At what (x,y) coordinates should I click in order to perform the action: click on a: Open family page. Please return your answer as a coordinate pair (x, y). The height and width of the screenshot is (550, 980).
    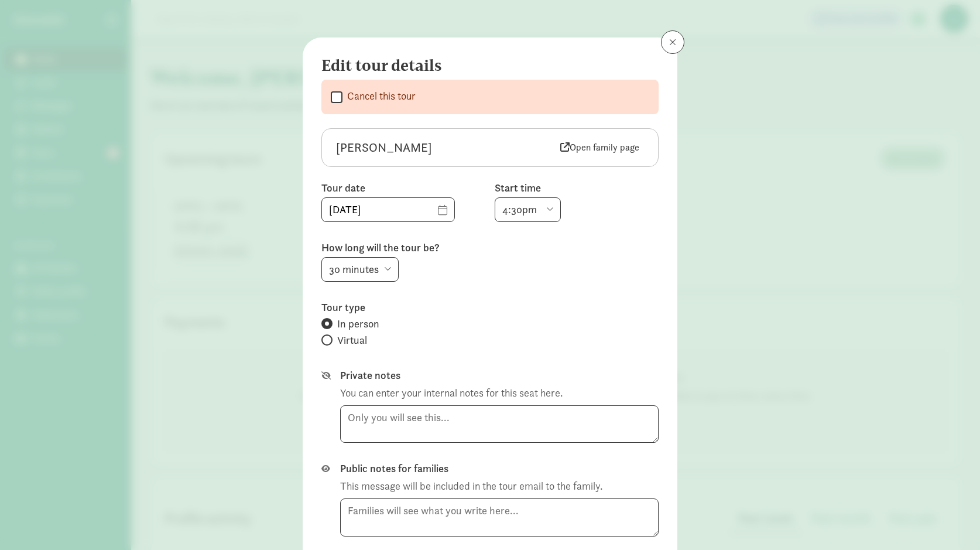
    Looking at the image, I should click on (599, 148).